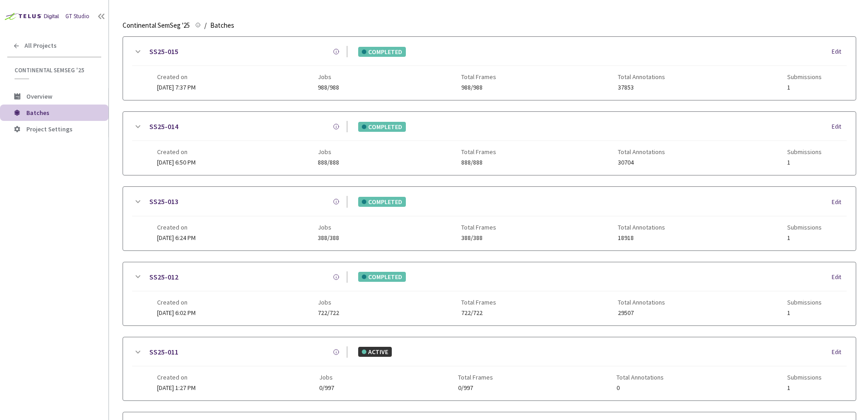 The width and height of the screenshot is (868, 420). Describe the element at coordinates (641, 88) in the screenshot. I see `span: 37853` at that location.